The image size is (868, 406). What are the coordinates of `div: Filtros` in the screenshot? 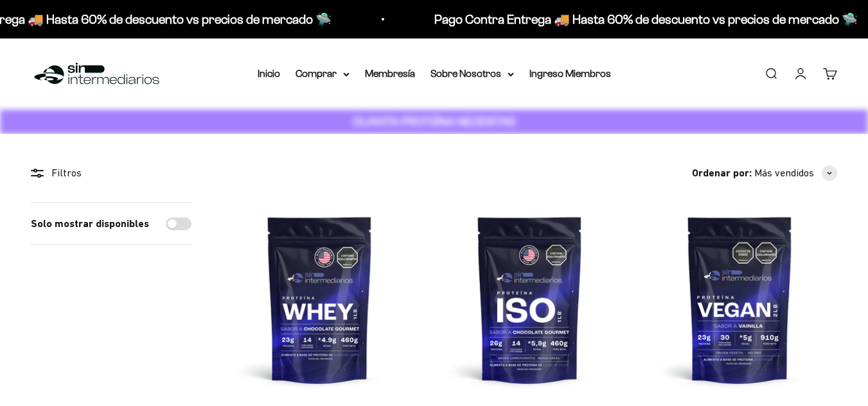 It's located at (111, 173).